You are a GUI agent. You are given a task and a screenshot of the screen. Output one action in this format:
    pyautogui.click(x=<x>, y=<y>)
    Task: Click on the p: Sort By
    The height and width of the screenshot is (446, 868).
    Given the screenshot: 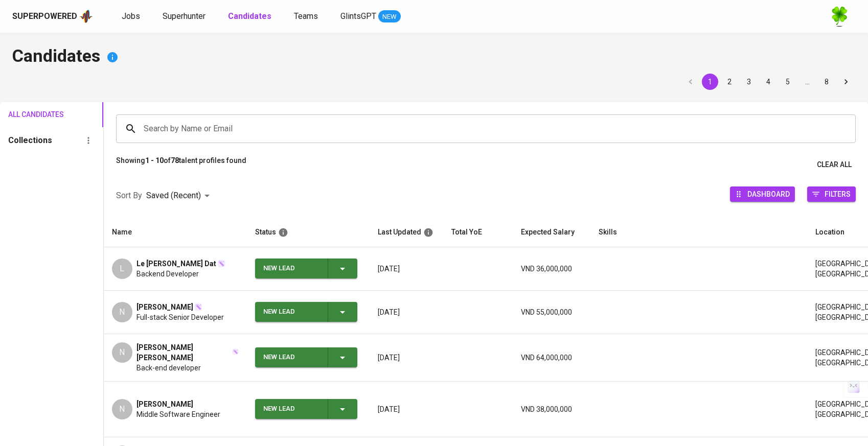 What is the action you would take?
    pyautogui.click(x=129, y=195)
    